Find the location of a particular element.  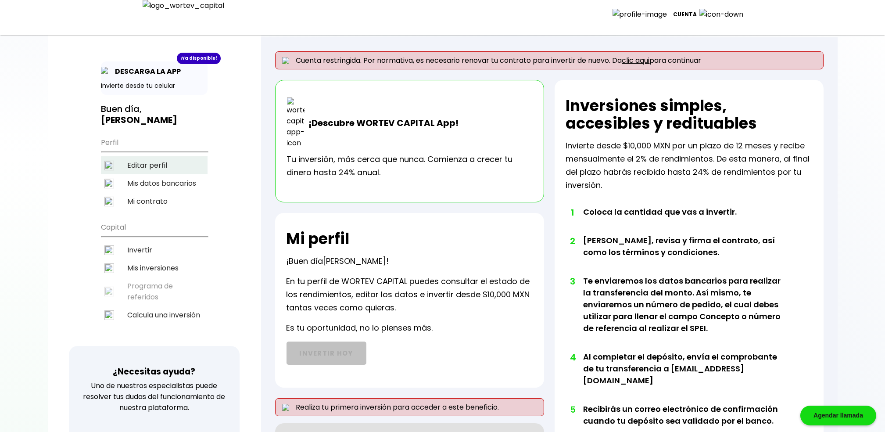

img: invertir-icon.svg is located at coordinates (109, 250).